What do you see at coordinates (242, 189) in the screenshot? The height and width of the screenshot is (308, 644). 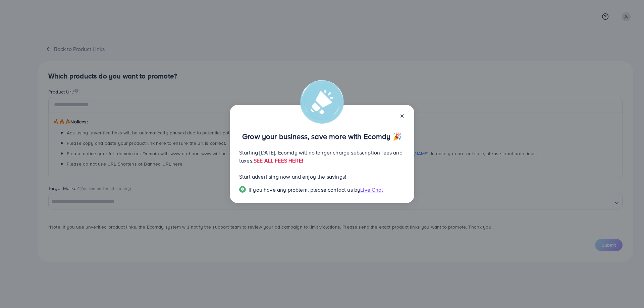 I see `img: Popup guide` at bounding box center [242, 189].